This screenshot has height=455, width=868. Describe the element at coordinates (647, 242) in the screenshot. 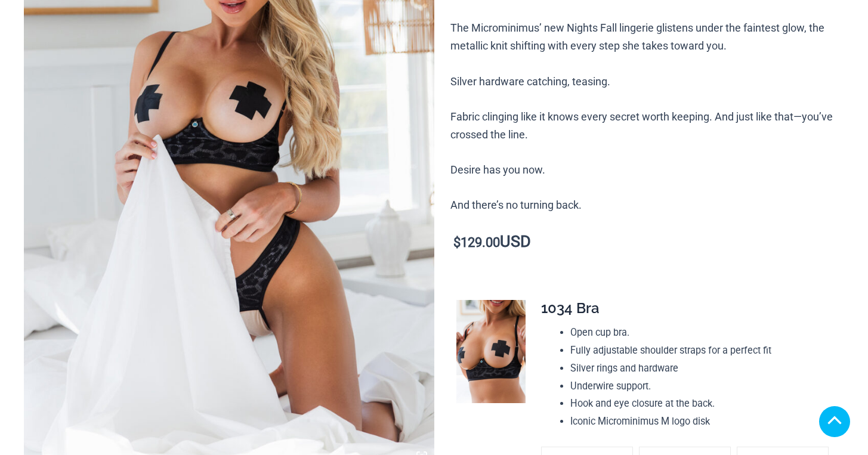

I see `p: USD` at that location.